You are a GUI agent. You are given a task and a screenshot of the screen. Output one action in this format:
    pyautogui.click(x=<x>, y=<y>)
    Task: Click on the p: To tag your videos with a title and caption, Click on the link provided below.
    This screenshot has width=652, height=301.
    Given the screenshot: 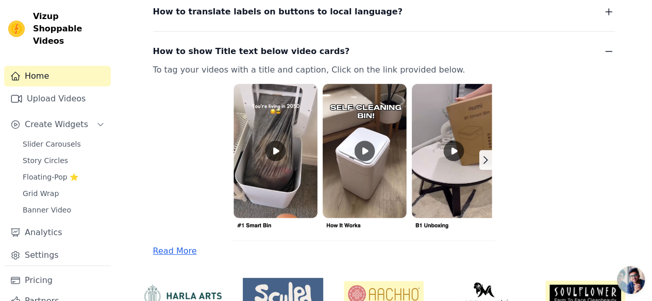 What is the action you would take?
    pyautogui.click(x=372, y=152)
    